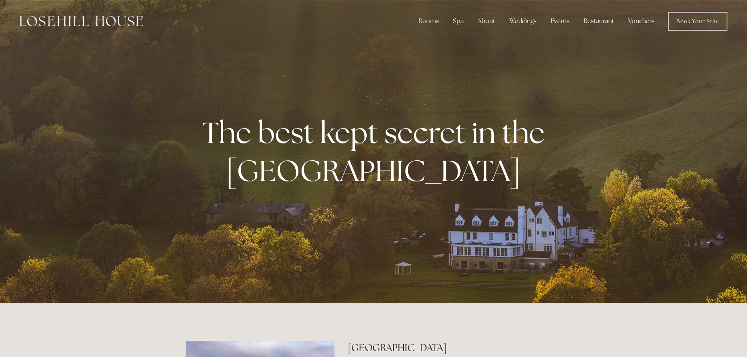  I want to click on div: Restaurant, so click(599, 21).